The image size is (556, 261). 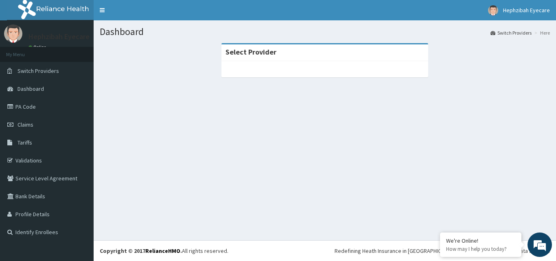 What do you see at coordinates (481, 249) in the screenshot?
I see `p: How may I help you today?` at bounding box center [481, 249].